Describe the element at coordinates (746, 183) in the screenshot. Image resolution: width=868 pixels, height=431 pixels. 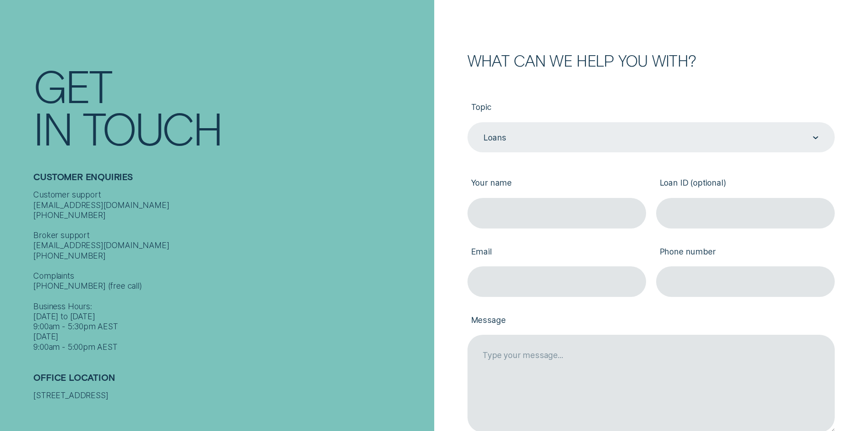
I see `label: Loan ID (optional)` at that location.